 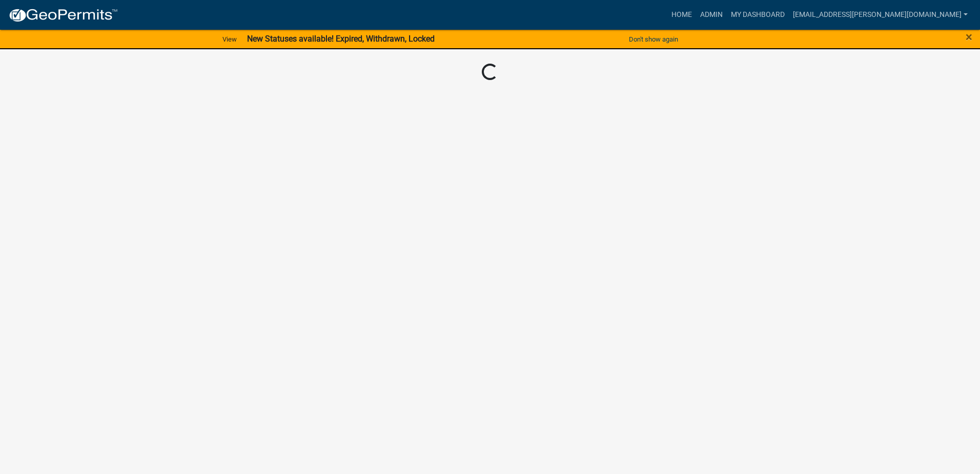 I want to click on button: Close, so click(x=969, y=37).